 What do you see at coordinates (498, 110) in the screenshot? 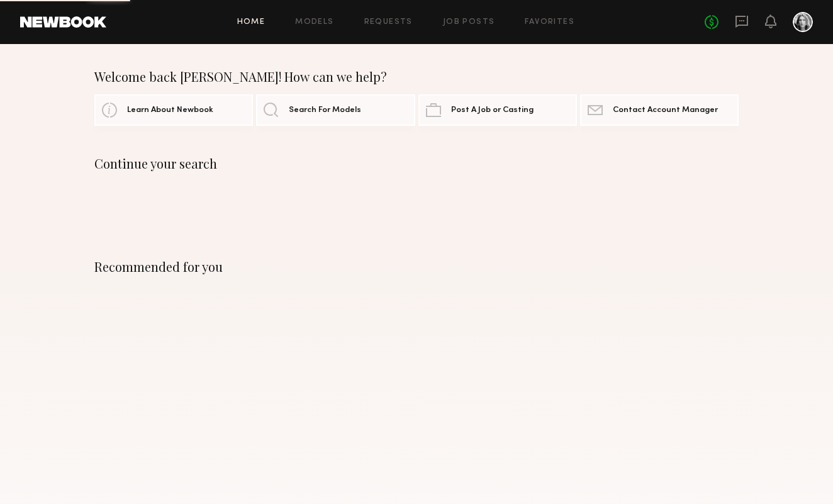
I see `a: Post A Job or Casting` at bounding box center [498, 110].